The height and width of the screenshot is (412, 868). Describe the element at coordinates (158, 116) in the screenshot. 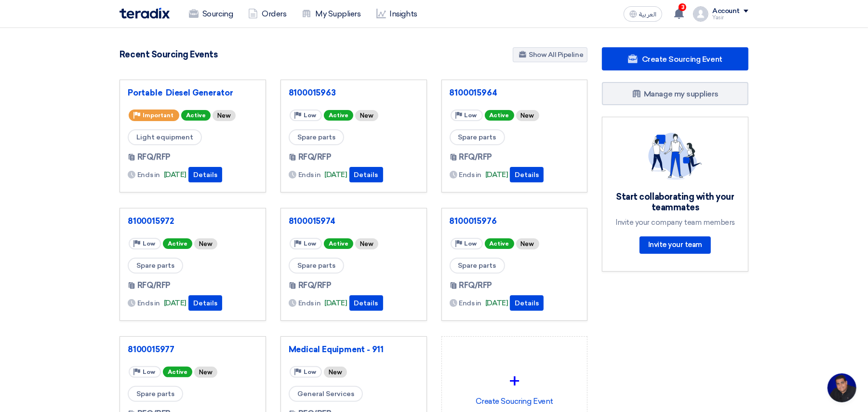

I see `span: Important` at that location.